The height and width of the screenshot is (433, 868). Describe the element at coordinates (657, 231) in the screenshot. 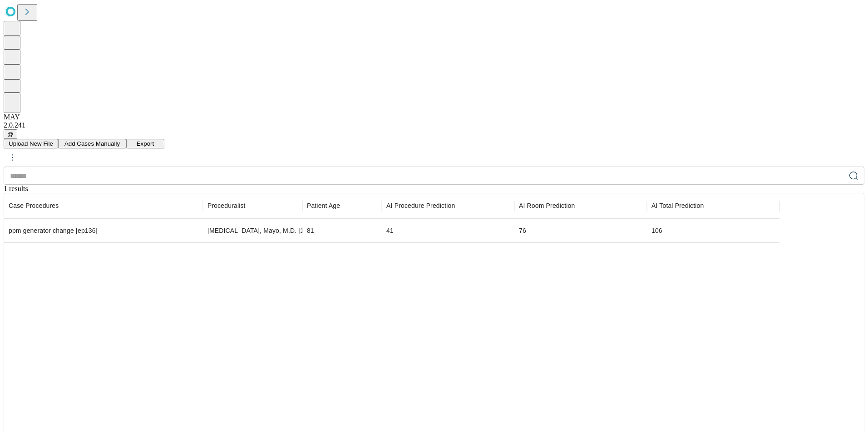

I see `span: 106` at that location.